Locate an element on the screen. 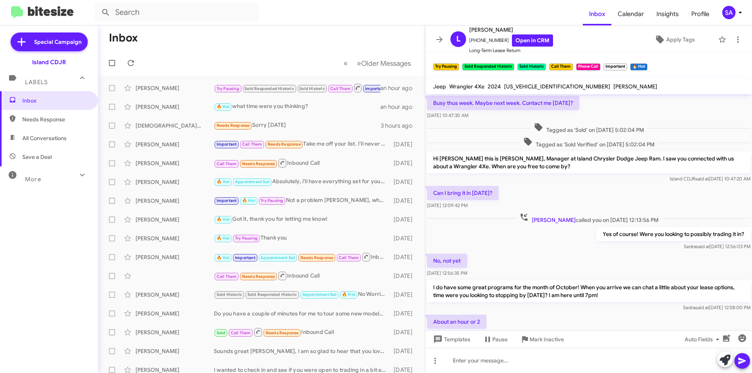 The image size is (752, 373). span: Profile is located at coordinates (700, 14).